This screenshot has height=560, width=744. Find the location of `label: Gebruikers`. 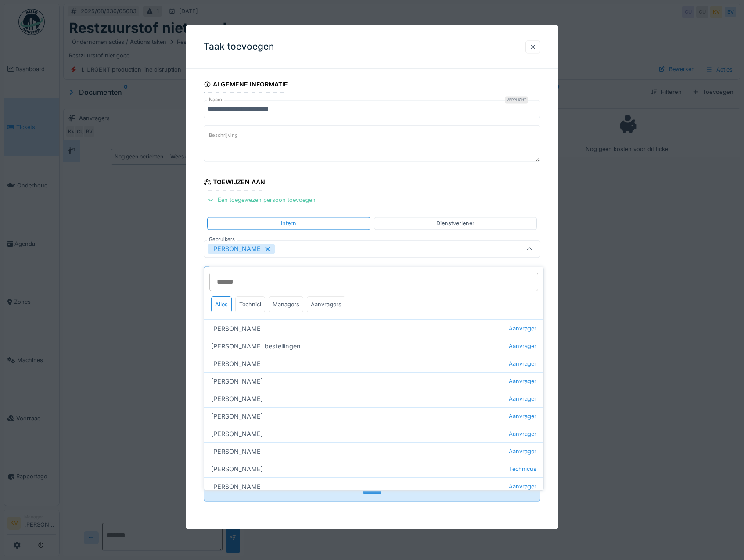

label: Gebruikers is located at coordinates (221, 240).